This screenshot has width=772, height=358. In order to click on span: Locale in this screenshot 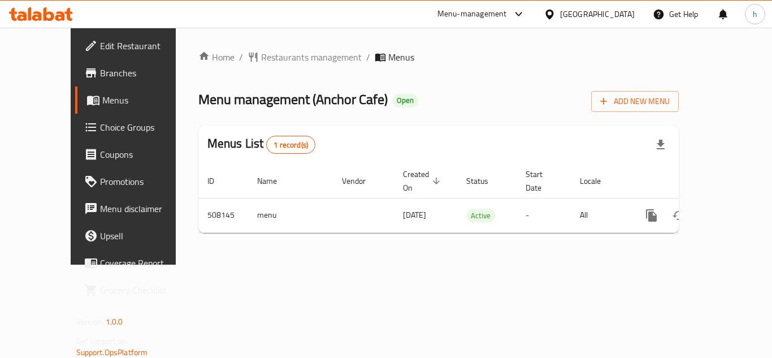, I will do `click(598, 181)`.